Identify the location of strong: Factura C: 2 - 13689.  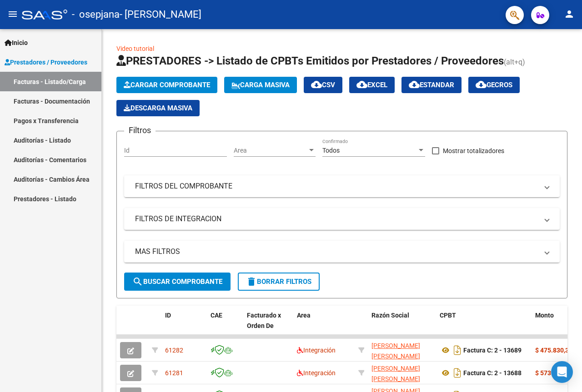
(492, 350).